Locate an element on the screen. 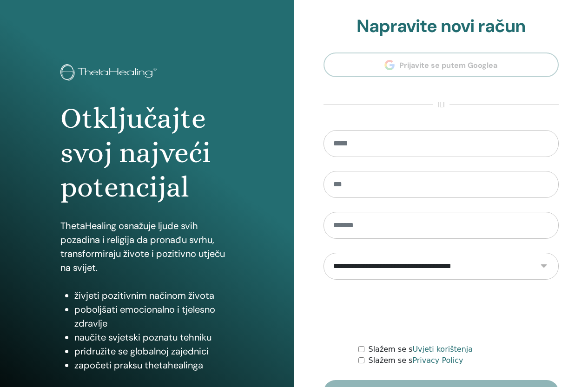  li: započeti praksu thetahealinga is located at coordinates (154, 365).